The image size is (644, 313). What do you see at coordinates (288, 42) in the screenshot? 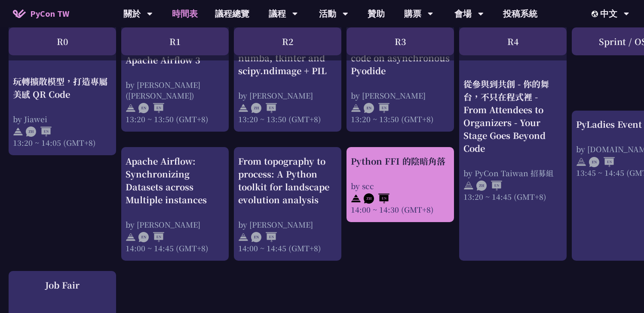
I see `div: R2` at bounding box center [288, 42].